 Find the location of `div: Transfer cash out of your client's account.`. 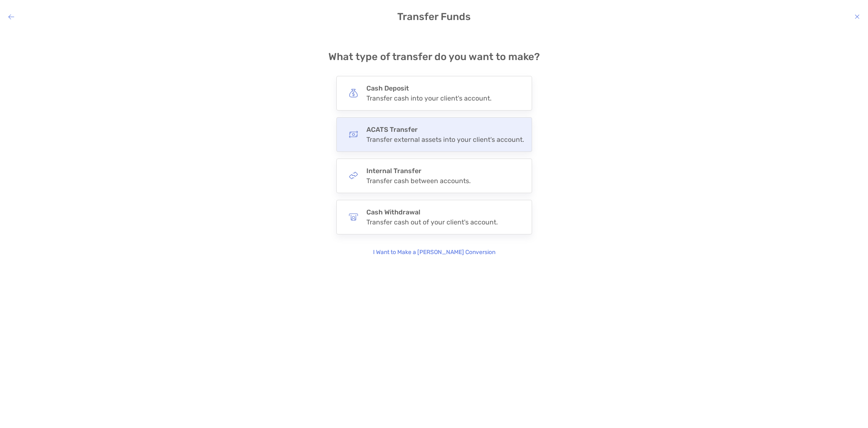

div: Transfer cash out of your client's account. is located at coordinates (432, 222).